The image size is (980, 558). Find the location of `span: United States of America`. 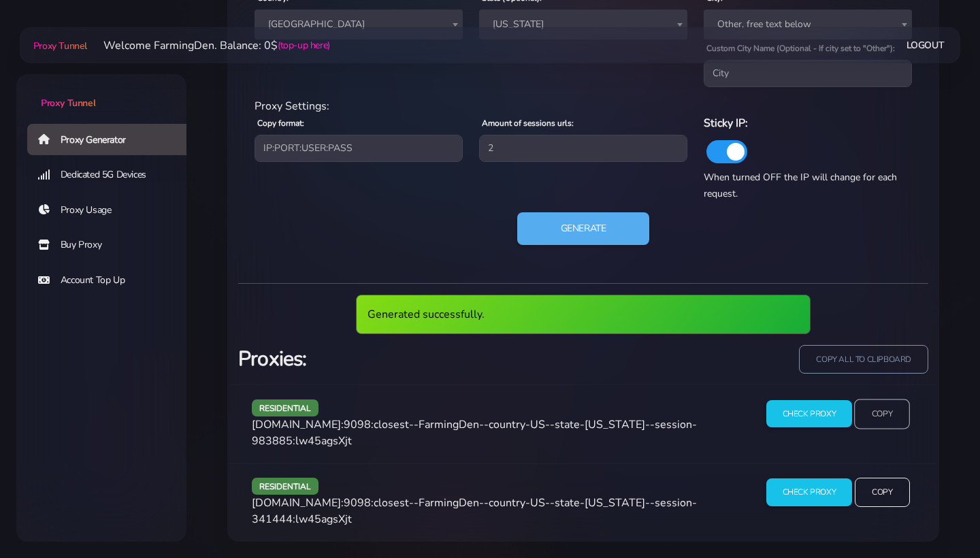

span: United States of America is located at coordinates (359, 25).